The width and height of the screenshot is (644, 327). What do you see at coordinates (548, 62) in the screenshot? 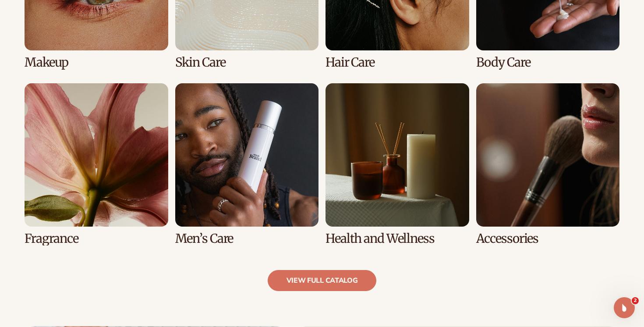
I see `h3: Body Care` at bounding box center [548, 62].